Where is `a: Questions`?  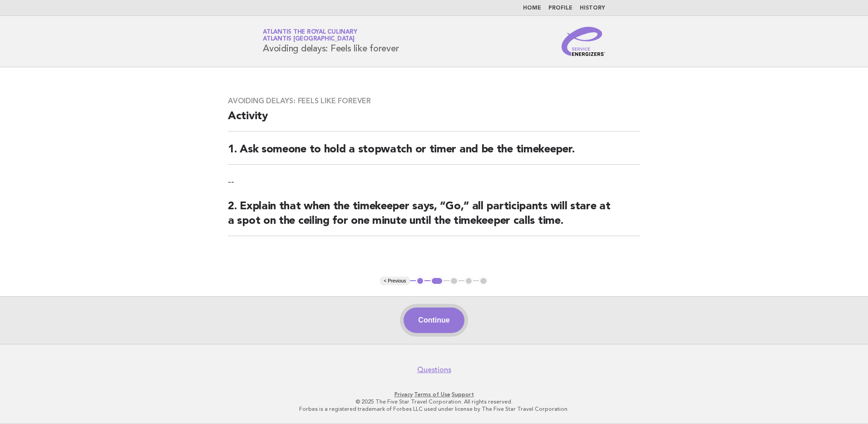 a: Questions is located at coordinates (434, 369).